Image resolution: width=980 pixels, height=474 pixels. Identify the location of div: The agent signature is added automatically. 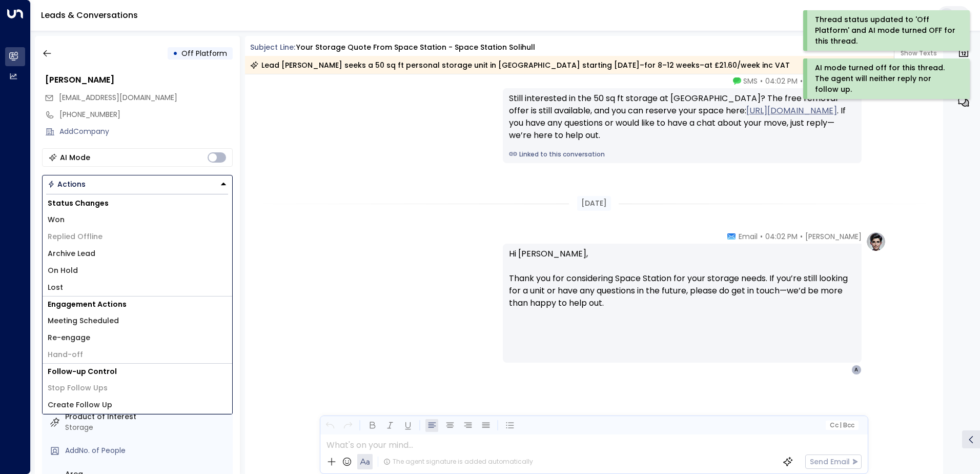
(459, 461).